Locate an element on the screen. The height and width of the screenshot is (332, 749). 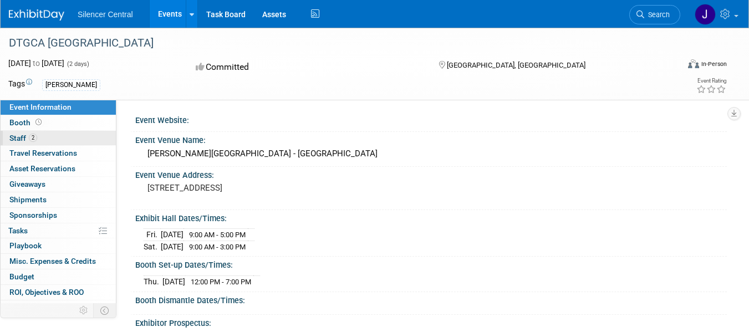
div: Event Rating is located at coordinates (711, 81).